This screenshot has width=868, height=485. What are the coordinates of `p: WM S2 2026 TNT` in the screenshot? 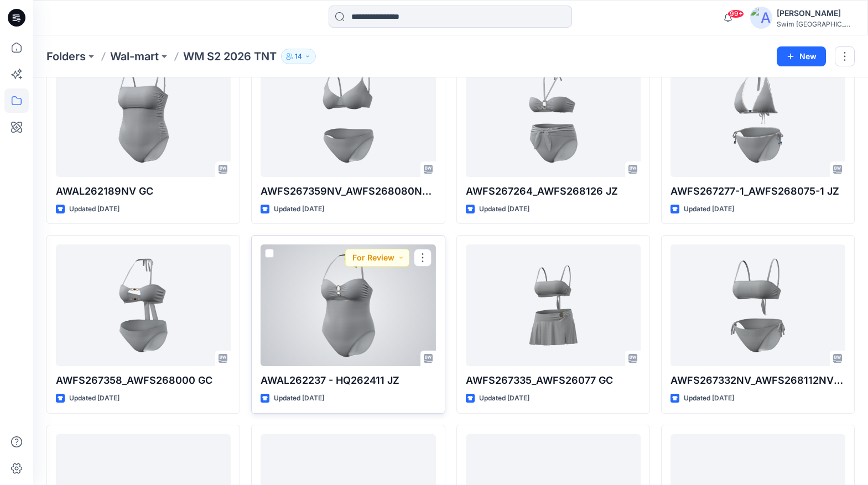 It's located at (230, 57).